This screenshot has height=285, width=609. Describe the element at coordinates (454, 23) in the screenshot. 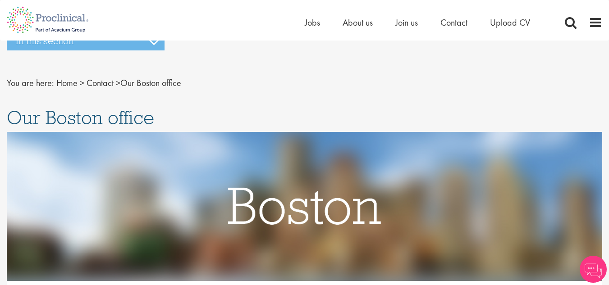

I see `a: Contact` at that location.